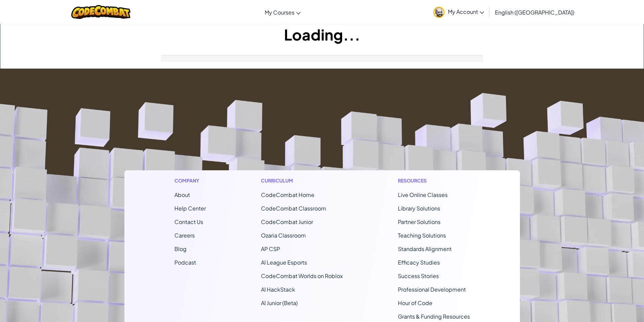  What do you see at coordinates (301, 181) in the screenshot?
I see `h1: Curriculum` at bounding box center [301, 181].